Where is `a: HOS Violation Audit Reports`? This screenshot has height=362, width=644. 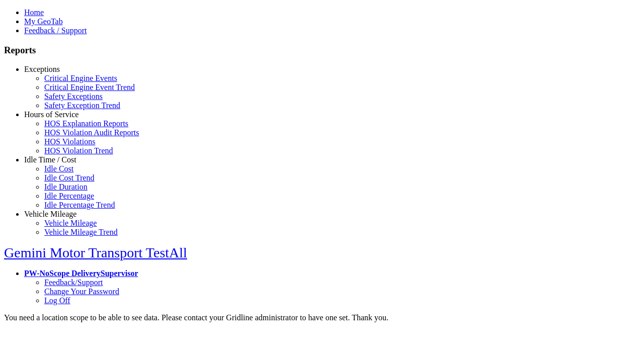 a: HOS Violation Audit Reports is located at coordinates (92, 132).